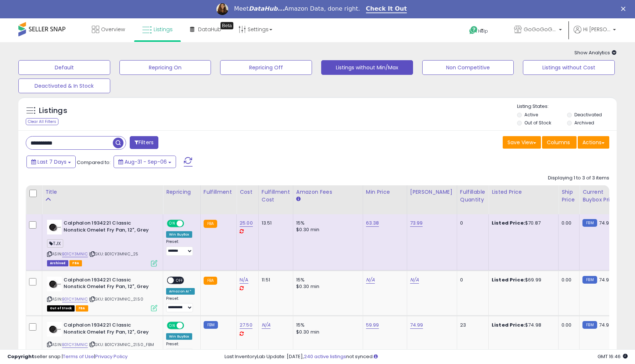 This screenshot has height=364, width=635. I want to click on div: Repricing, so click(181, 192).